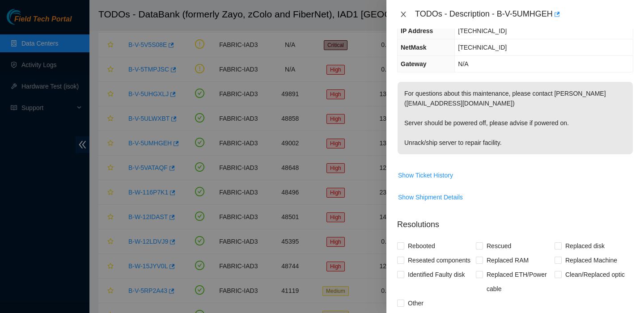  What do you see at coordinates (415, 303) in the screenshot?
I see `span: Other` at bounding box center [415, 303].